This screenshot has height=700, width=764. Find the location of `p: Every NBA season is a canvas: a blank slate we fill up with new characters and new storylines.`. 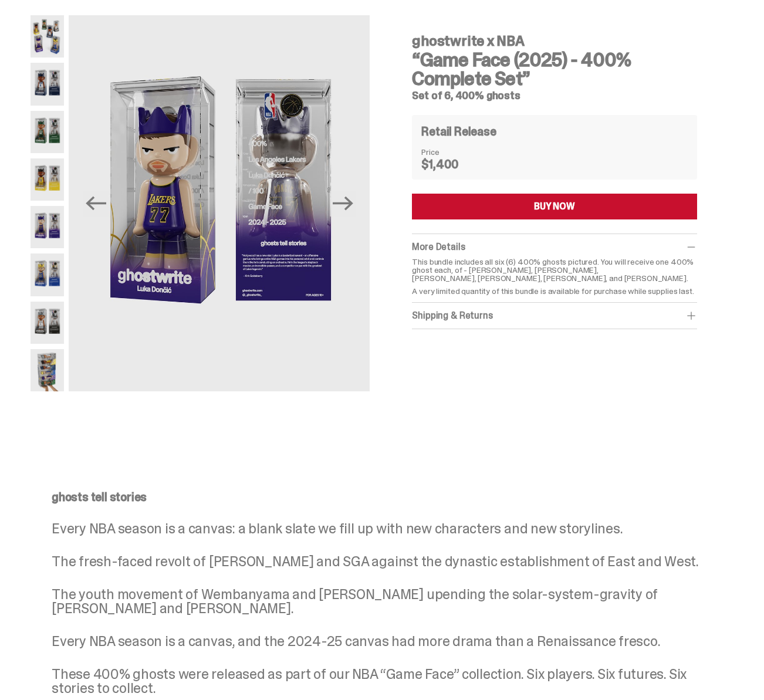

p: Every NBA season is a canvas: a blank slate we fill up with new characters and new storylines. is located at coordinates (377, 529).